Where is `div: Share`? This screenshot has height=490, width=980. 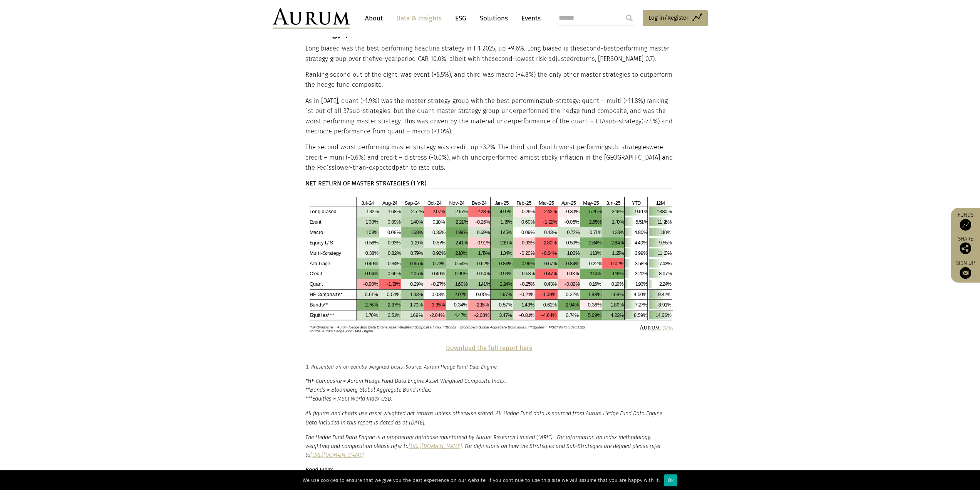 div: Share is located at coordinates (966, 245).